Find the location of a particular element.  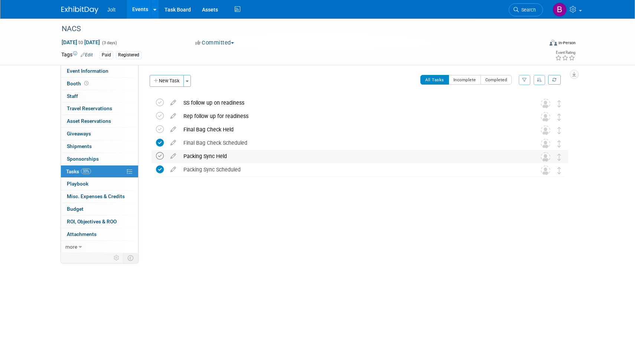

span: Staff is located at coordinates (72, 96).